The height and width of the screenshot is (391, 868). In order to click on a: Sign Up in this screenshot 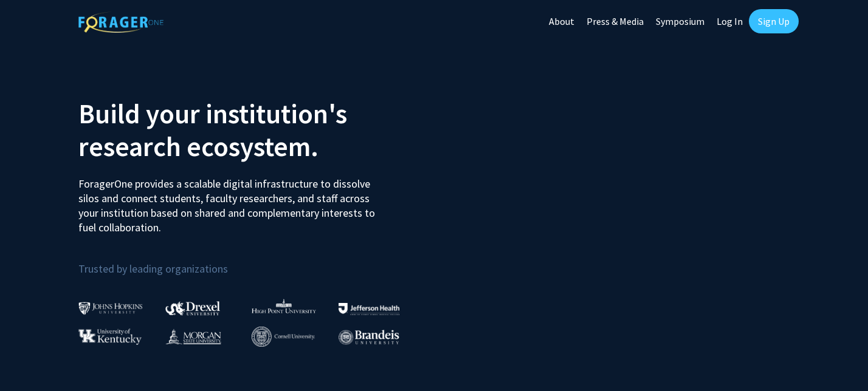, I will do `click(773, 21)`.